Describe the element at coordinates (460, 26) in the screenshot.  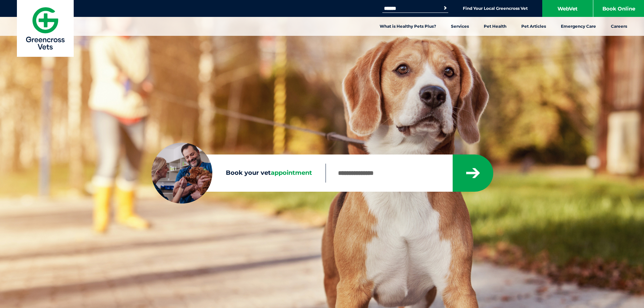
I see `a: Services` at that location.